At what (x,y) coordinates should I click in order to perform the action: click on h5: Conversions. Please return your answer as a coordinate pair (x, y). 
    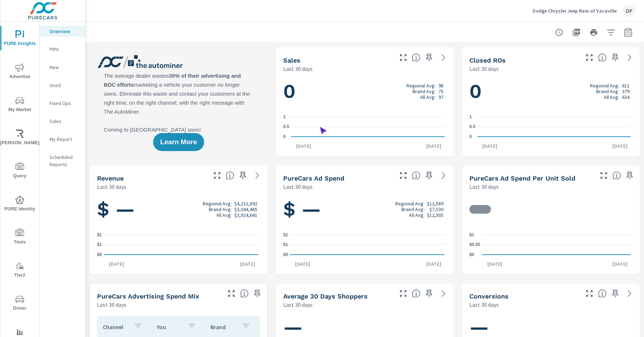
    Looking at the image, I should click on (489, 296).